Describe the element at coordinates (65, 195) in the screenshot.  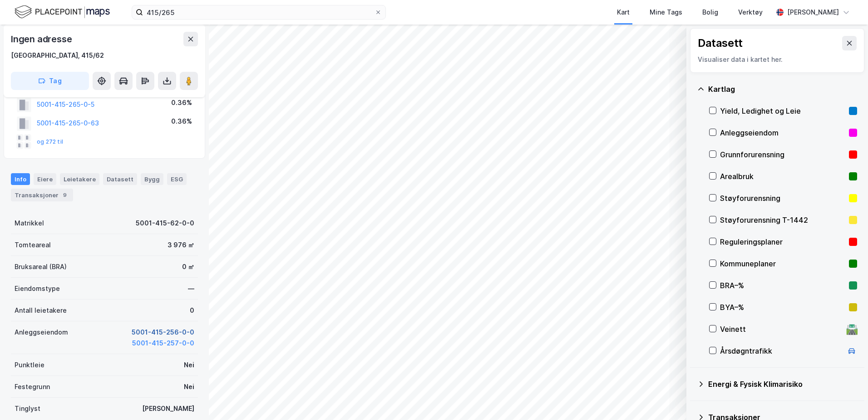
I see `div: 9` at that location.